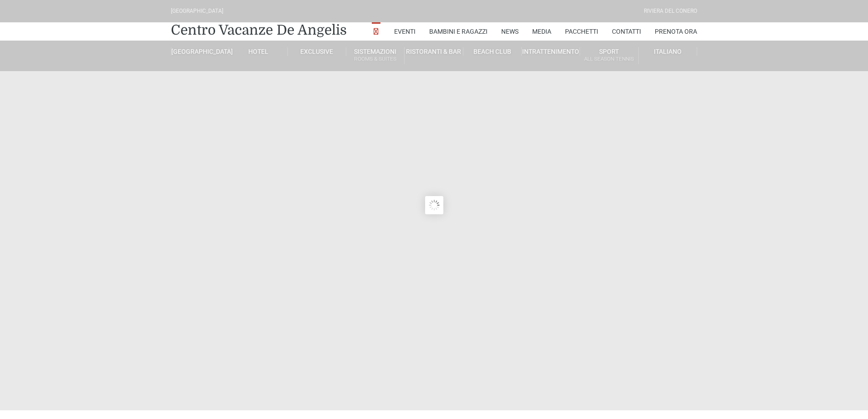  I want to click on a: Pacchetti, so click(582, 31).